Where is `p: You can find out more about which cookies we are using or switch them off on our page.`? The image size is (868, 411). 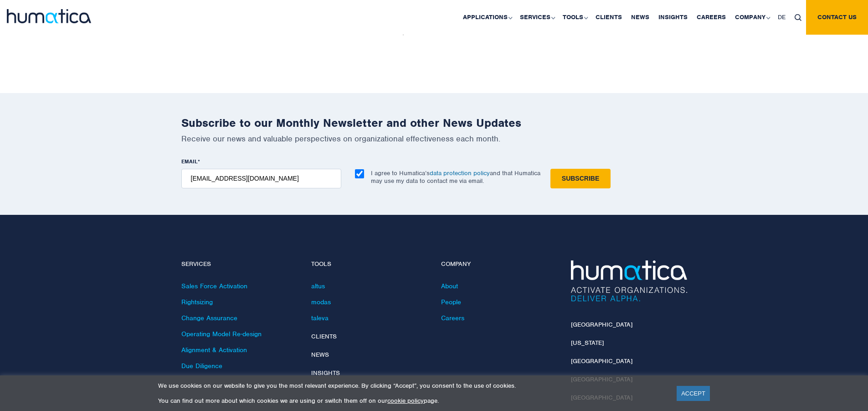 p: You can find out more about which cookies we are using or switch them off on our page. is located at coordinates (411, 401).